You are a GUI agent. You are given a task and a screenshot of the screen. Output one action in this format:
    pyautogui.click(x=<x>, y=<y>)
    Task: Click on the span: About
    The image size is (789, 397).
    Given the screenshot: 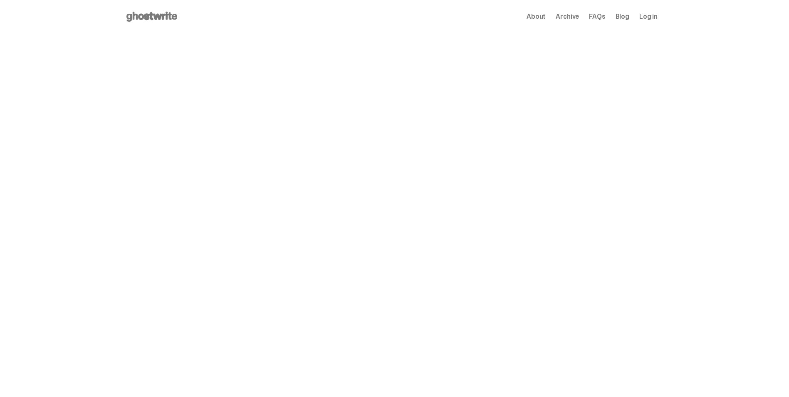 What is the action you would take?
    pyautogui.click(x=536, y=17)
    